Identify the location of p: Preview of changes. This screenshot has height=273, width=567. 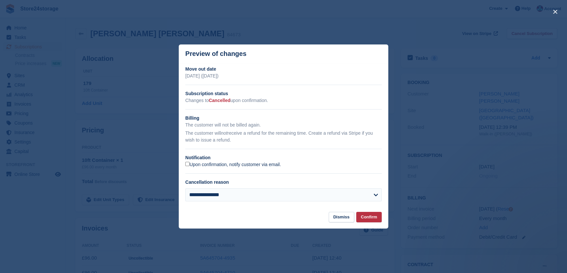
(216, 54).